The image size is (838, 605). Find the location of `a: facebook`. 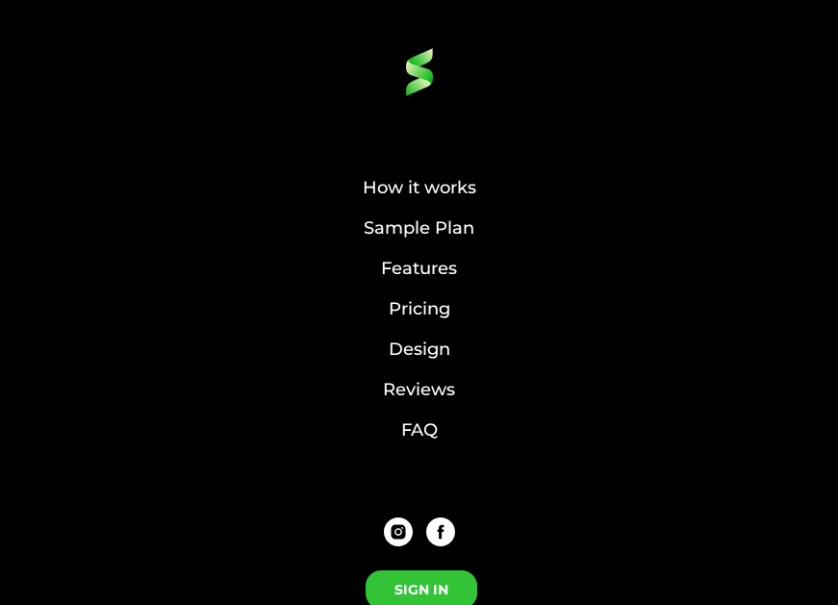

a: facebook is located at coordinates (441, 532).